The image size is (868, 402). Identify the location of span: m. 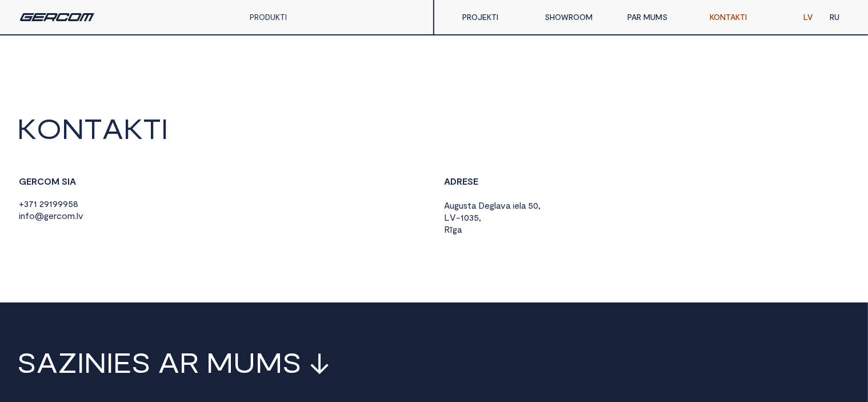
(71, 216).